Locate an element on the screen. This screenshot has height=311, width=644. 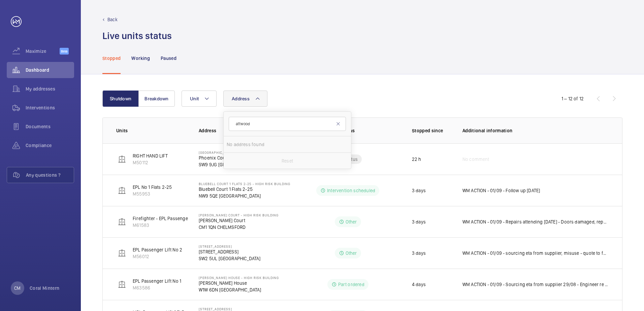
p: M55953 is located at coordinates (152, 194).